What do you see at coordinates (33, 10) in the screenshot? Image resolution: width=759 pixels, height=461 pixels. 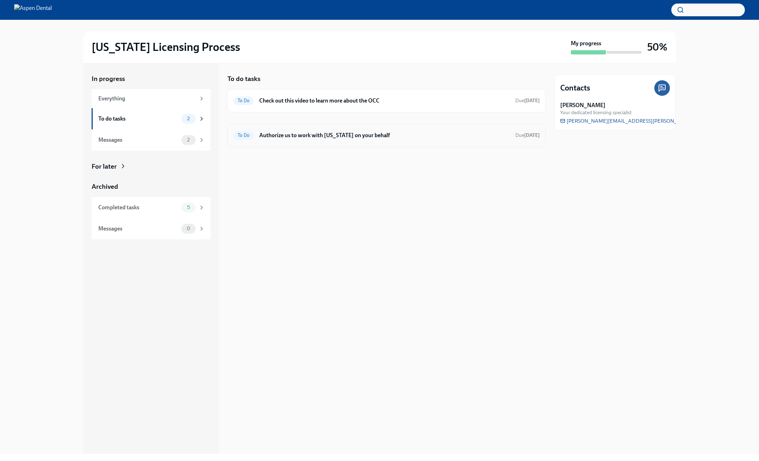 I see `img: Aspen Dental` at bounding box center [33, 10].